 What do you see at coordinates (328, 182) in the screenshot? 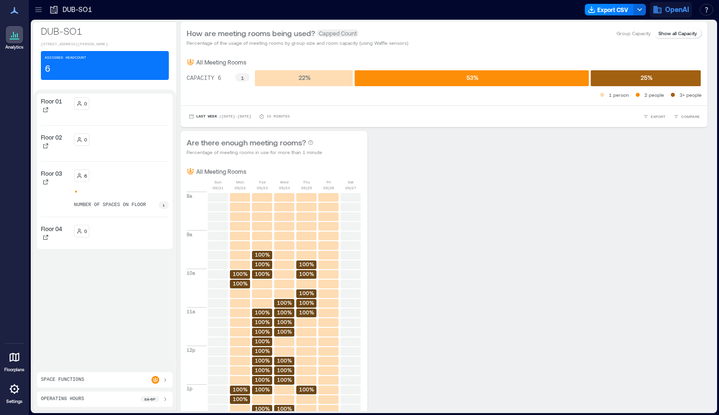
I see `p: Fri` at bounding box center [328, 182].